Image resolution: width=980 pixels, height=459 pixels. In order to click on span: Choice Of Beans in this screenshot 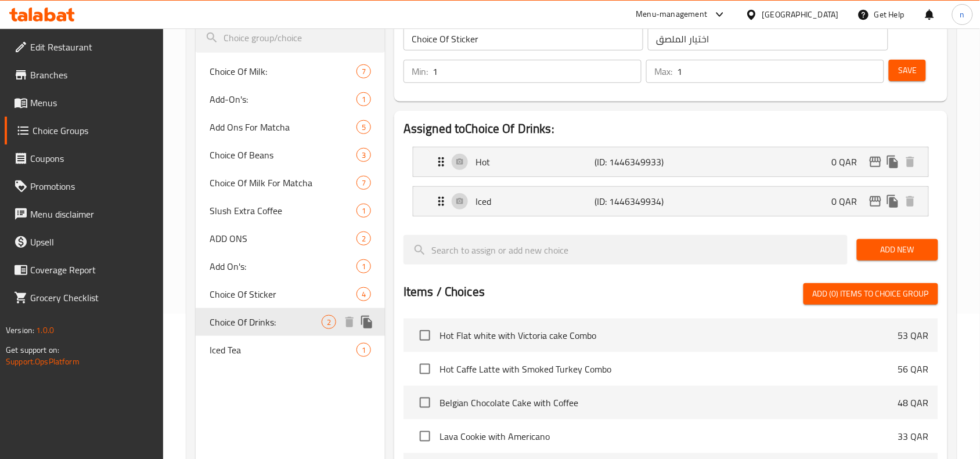, I will do `click(283, 155)`.